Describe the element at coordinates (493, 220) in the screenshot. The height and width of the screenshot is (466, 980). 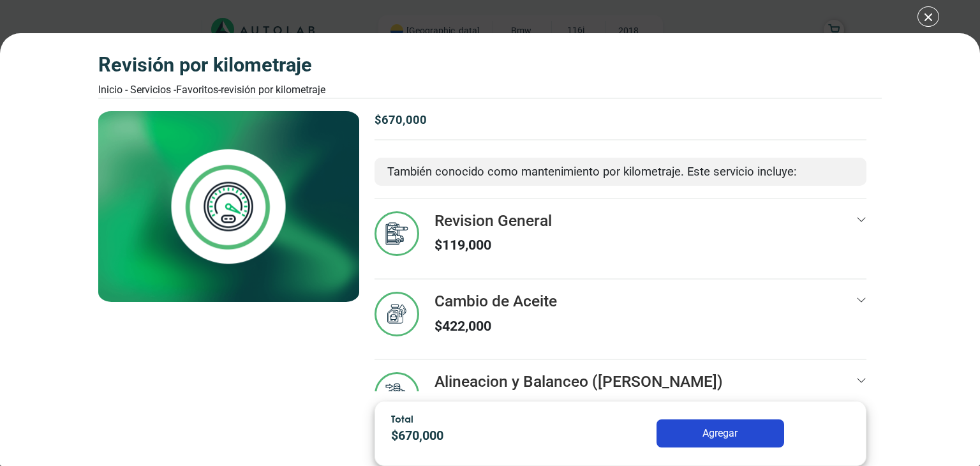
I see `h3: Revision General` at that location.